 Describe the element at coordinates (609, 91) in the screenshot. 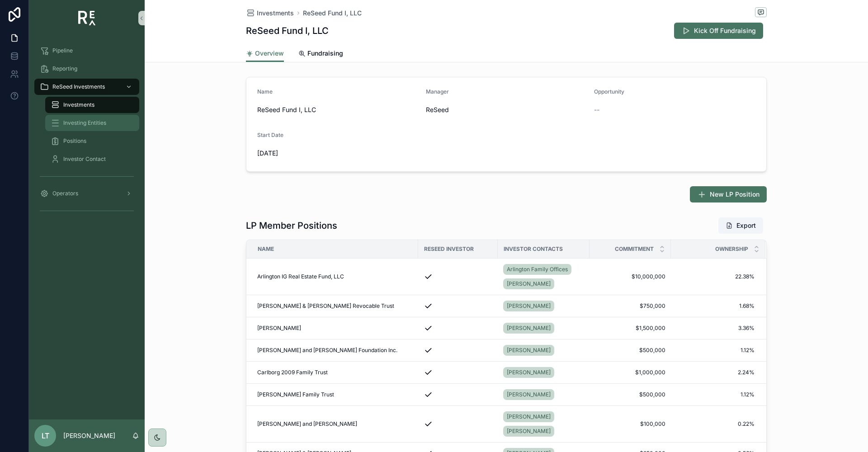

I see `span: Opportunity` at that location.